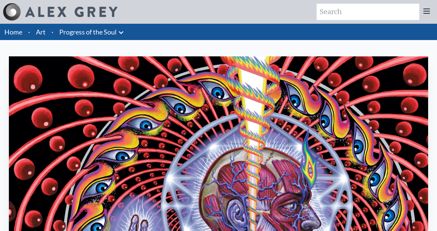 Image resolution: width=437 pixels, height=231 pixels. What do you see at coordinates (367, 12) in the screenshot?
I see `input: Search` at bounding box center [367, 12].